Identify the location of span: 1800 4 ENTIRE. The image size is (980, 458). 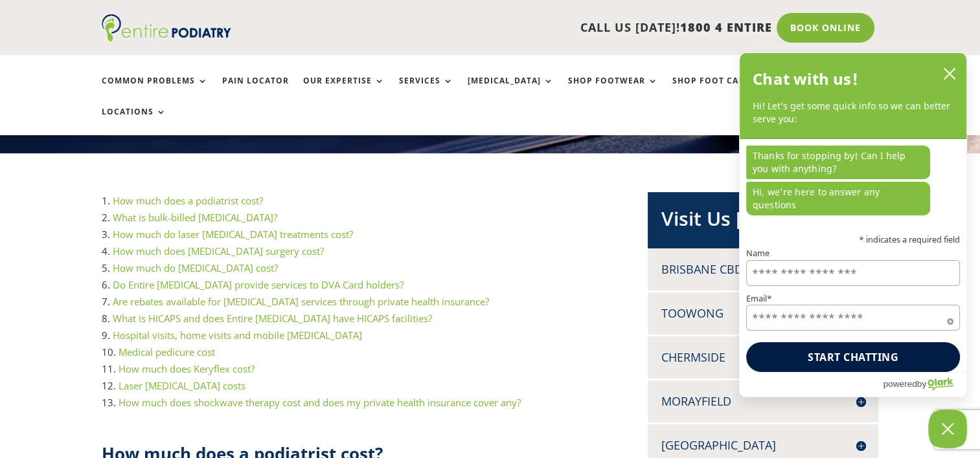
(726, 27).